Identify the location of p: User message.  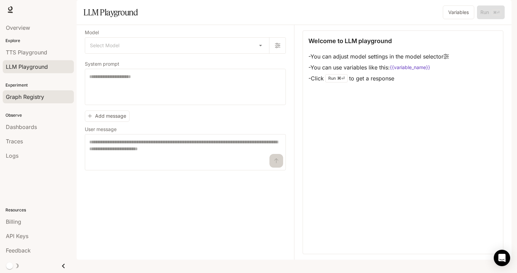
(101, 129).